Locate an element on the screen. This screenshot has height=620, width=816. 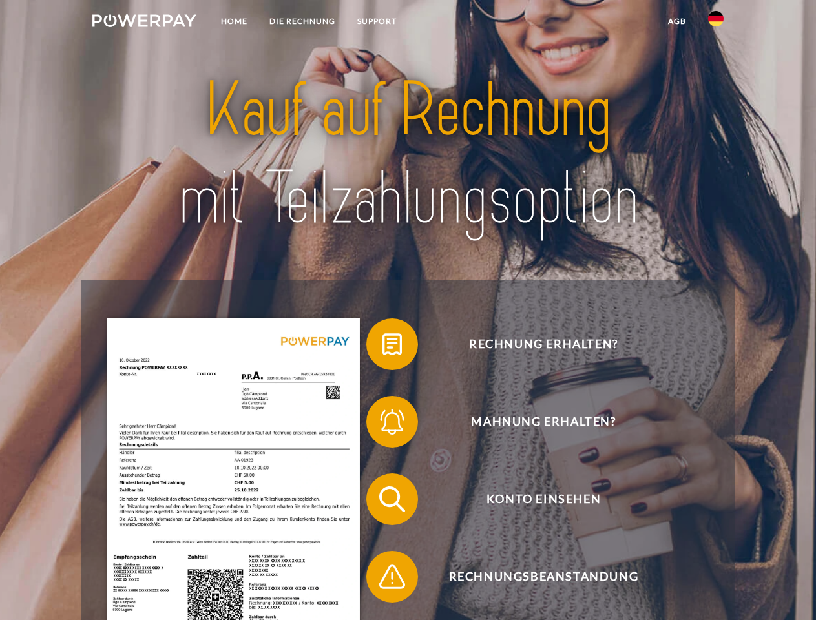
a: SUPPORT is located at coordinates (377, 21).